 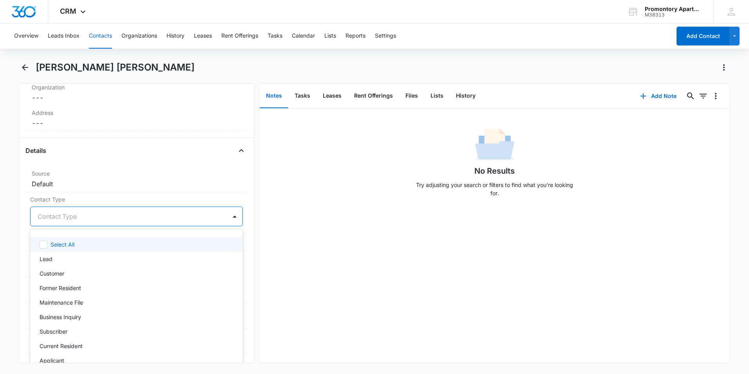 I want to click on button: Filters, so click(x=704, y=96).